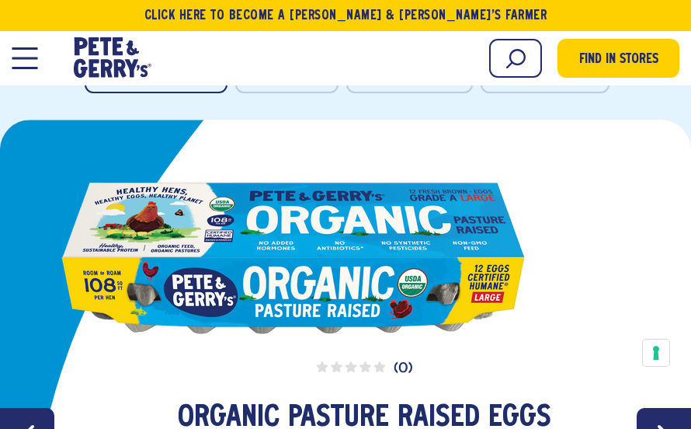 The width and height of the screenshot is (691, 429). Describe the element at coordinates (403, 369) in the screenshot. I see `span: (0)` at that location.